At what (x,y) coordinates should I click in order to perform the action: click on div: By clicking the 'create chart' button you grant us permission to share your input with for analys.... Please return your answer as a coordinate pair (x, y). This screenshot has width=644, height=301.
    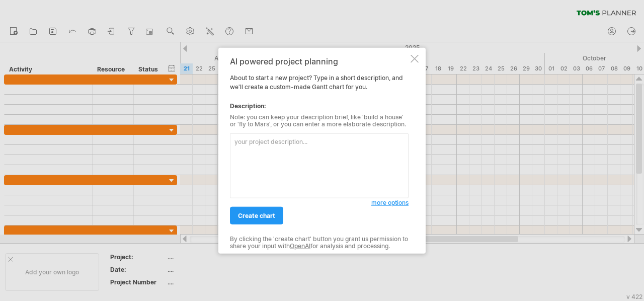
    Looking at the image, I should click on (319, 243).